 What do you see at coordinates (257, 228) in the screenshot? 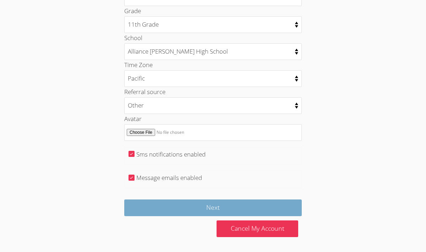
I see `a: Cancel My Account` at bounding box center [257, 228].